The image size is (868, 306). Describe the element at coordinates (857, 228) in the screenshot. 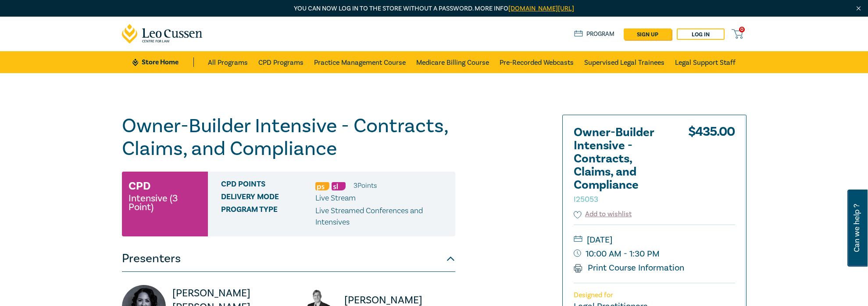

I see `span: Can we help ?` at that location.